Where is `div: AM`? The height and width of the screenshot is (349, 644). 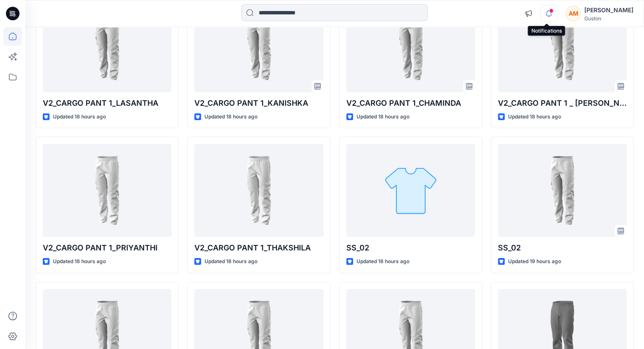
div: AM is located at coordinates (574, 14).